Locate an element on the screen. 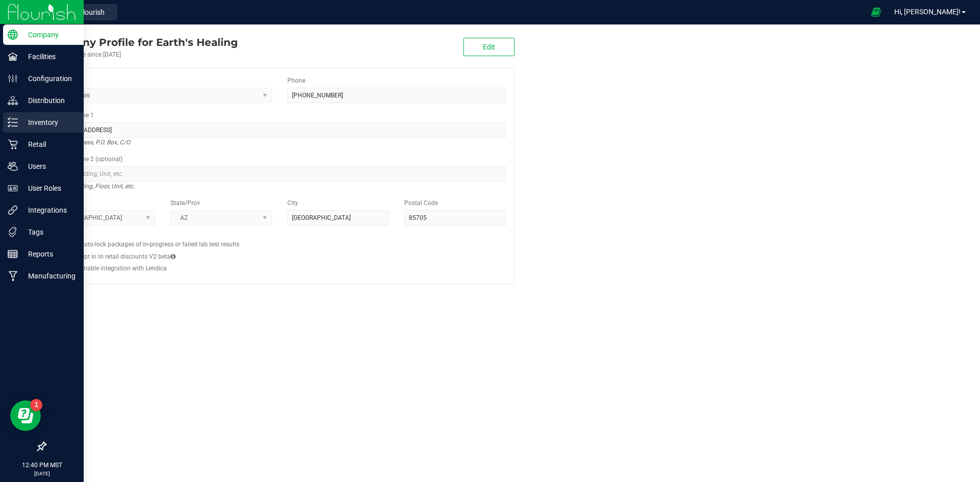 This screenshot has width=980, height=482. inline-svg: Manufacturing is located at coordinates (13, 276).